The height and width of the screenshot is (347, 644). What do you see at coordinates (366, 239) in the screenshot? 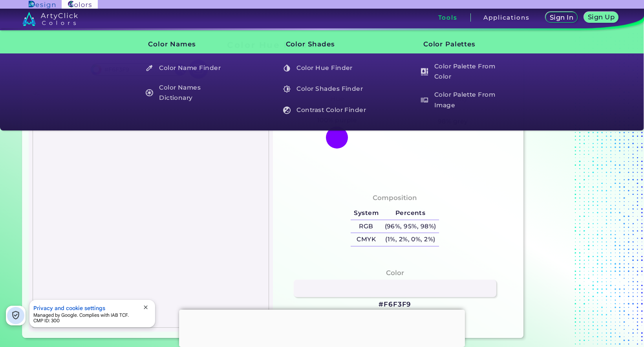
I see `h5: CMYK` at bounding box center [366, 239].